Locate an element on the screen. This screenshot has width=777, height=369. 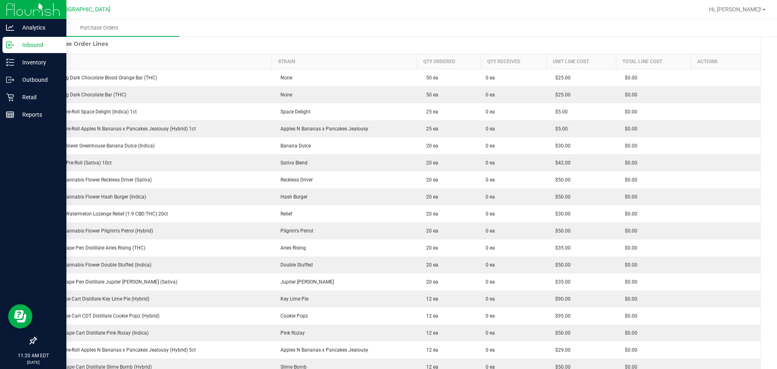
div: FT 1g Vape Cart Distillate Key Lime Pie (Hybrid) is located at coordinates (154, 299).